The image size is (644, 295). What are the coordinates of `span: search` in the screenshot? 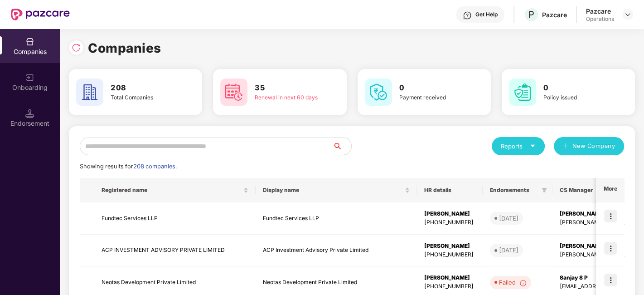 It's located at (342, 146).